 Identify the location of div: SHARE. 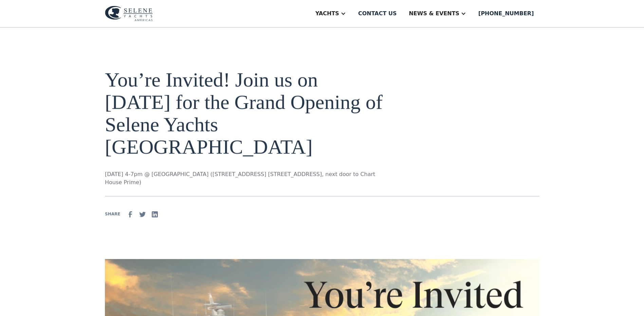
(112, 214).